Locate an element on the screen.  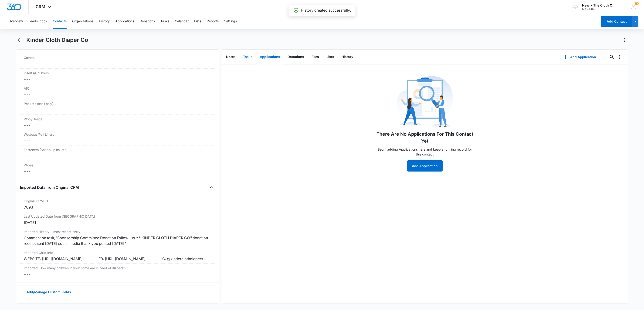
span: 78 is located at coordinates (637, 4).